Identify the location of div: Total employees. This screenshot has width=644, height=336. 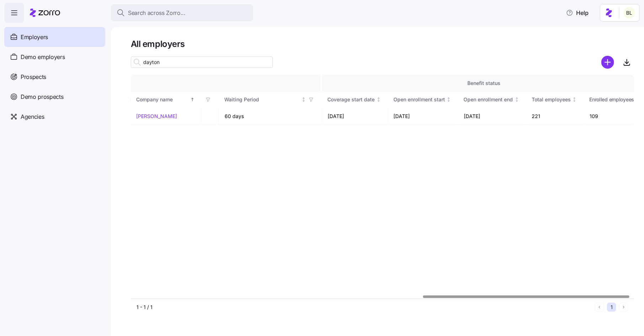
(551, 100).